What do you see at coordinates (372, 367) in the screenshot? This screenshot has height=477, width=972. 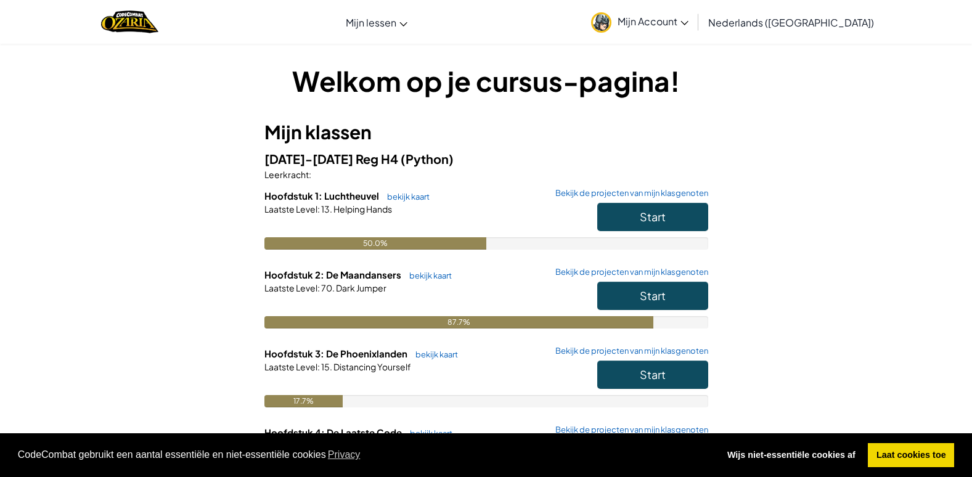 I see `span: Distancing Yourself` at bounding box center [372, 367].